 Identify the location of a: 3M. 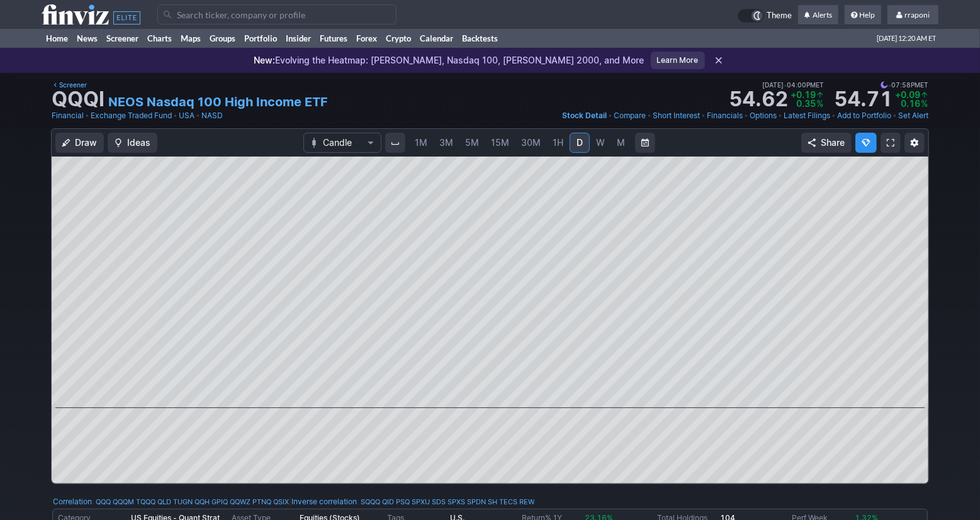
(446, 143).